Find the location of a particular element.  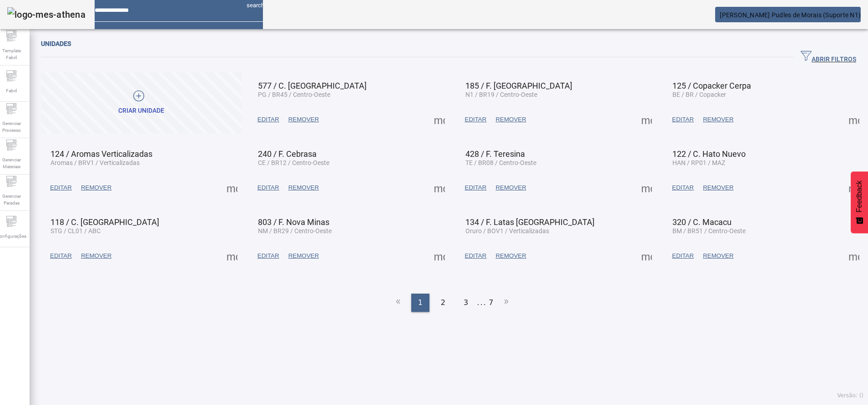

li: 7 is located at coordinates (491, 303).